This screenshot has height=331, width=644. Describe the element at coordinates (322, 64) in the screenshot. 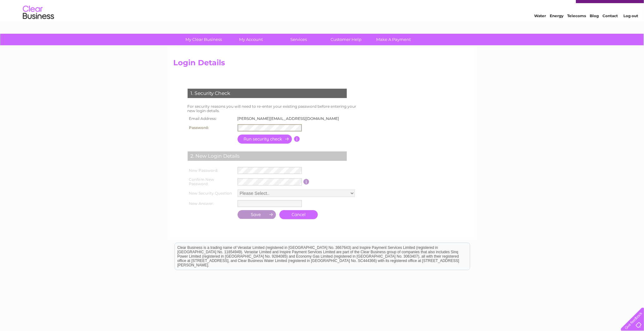

I see `h2: Login Details` at that location.